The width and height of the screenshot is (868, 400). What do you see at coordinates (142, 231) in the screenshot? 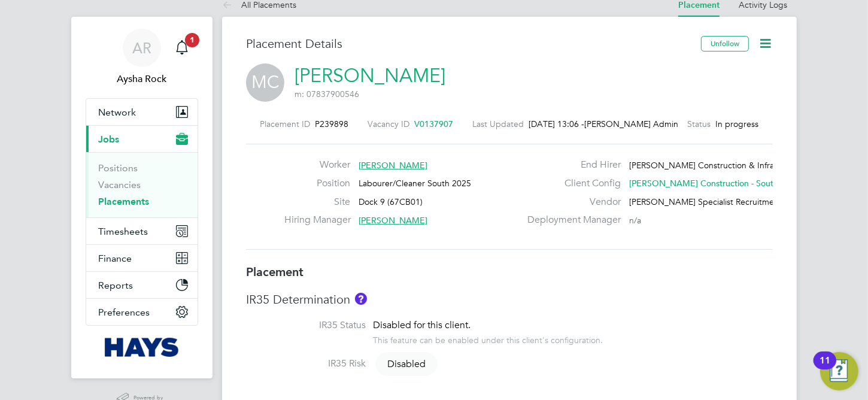
I see `button: Timesheets` at bounding box center [142, 231].